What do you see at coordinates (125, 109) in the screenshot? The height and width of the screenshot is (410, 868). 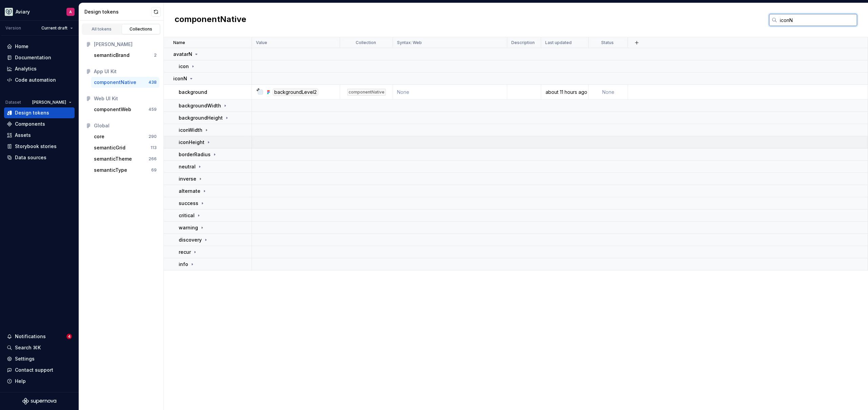 I see `a: componentWeb459` at bounding box center [125, 109].